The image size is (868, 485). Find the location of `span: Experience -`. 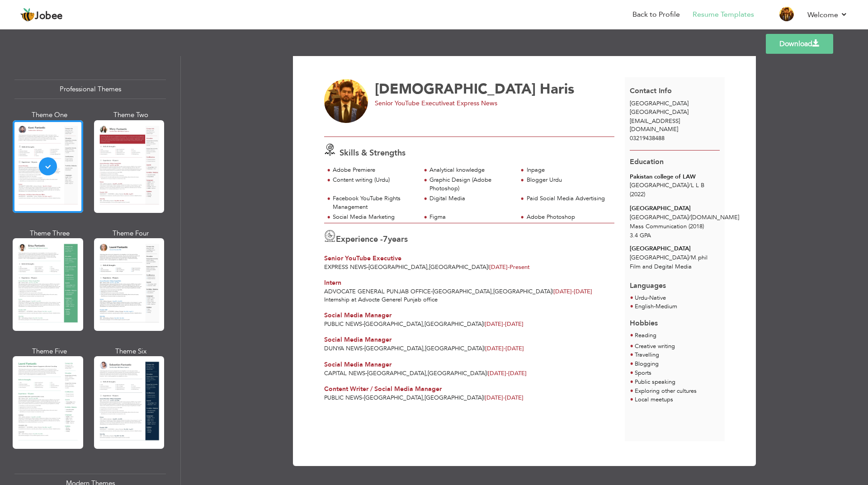

span: Experience - is located at coordinates (360, 239).